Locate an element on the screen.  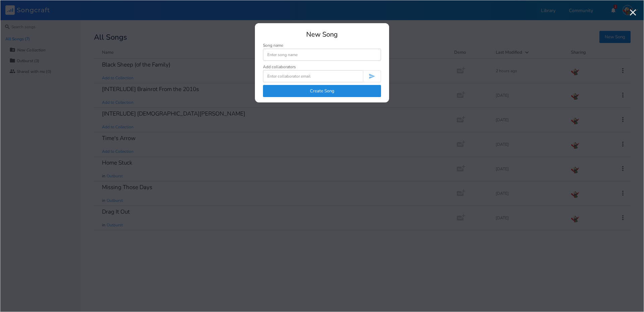
div: Add collaborators is located at coordinates (280, 67).